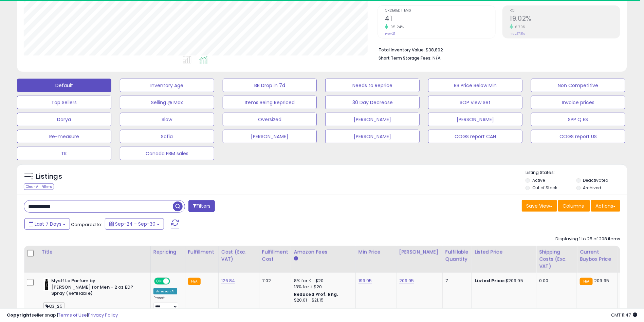 This screenshot has width=644, height=322. I want to click on div: seller snap | |, so click(62, 315).